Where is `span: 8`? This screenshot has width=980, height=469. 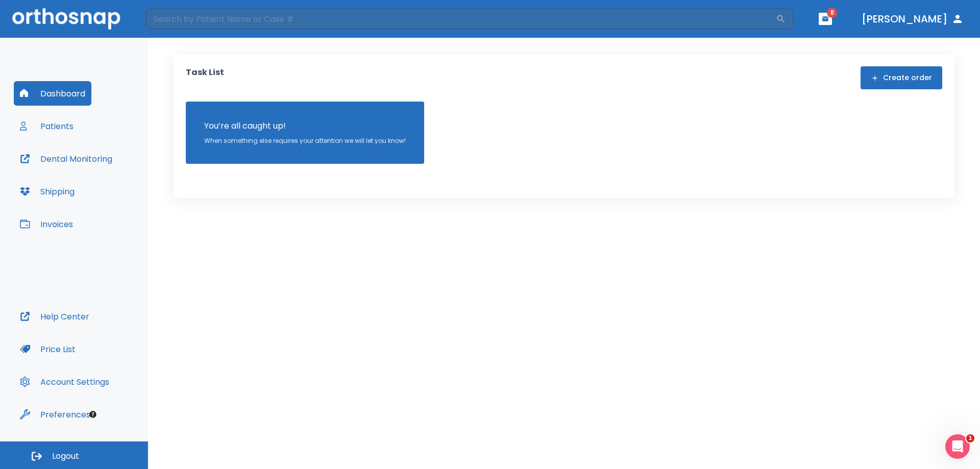 span: 8 is located at coordinates (832, 13).